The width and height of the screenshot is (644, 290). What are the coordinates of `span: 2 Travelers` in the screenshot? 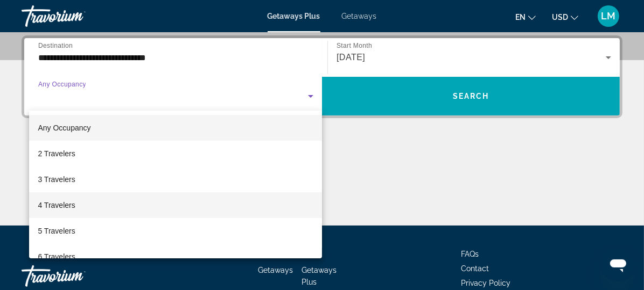 It's located at (56, 154).